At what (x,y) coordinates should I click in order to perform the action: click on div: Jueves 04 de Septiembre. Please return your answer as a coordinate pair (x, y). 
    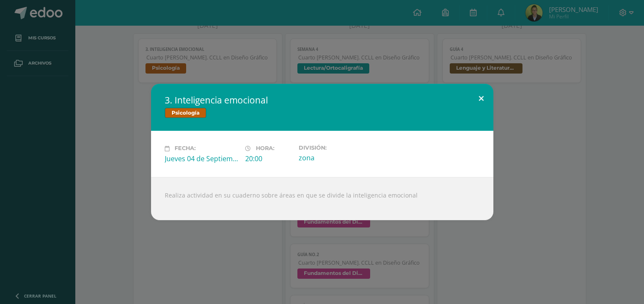
    Looking at the image, I should click on (202, 159).